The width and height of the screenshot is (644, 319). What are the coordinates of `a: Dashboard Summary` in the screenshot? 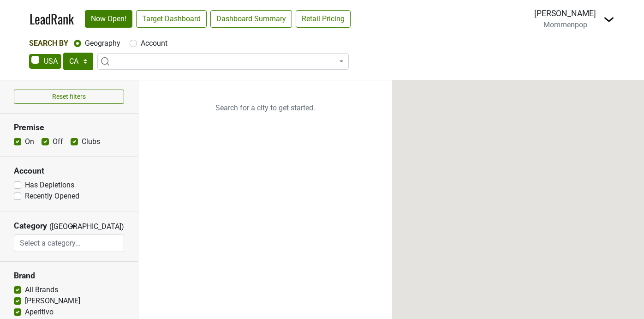 It's located at (251, 19).